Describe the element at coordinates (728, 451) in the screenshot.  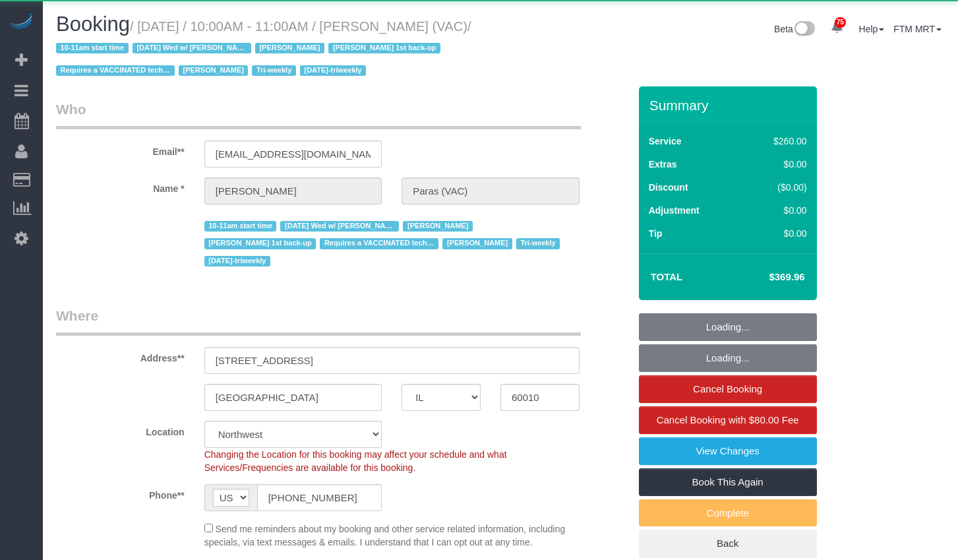
I see `a: View Changes` at that location.